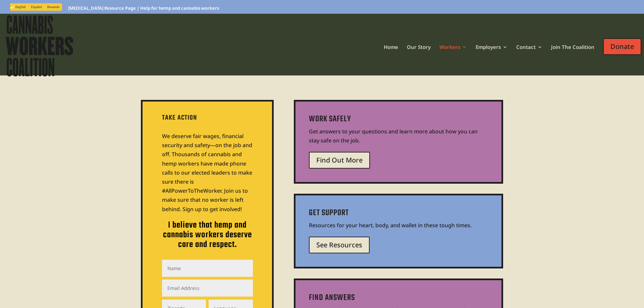 Image resolution: width=644 pixels, height=308 pixels. What do you see at coordinates (39, 46) in the screenshot?
I see `img: Cannabis Workers Coalition` at bounding box center [39, 46].